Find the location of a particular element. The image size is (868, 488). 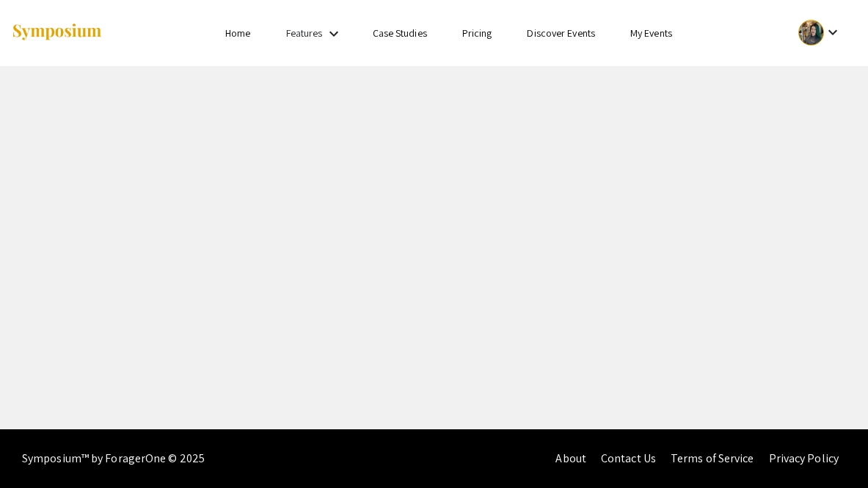

a: Privacy Policy is located at coordinates (803, 458).